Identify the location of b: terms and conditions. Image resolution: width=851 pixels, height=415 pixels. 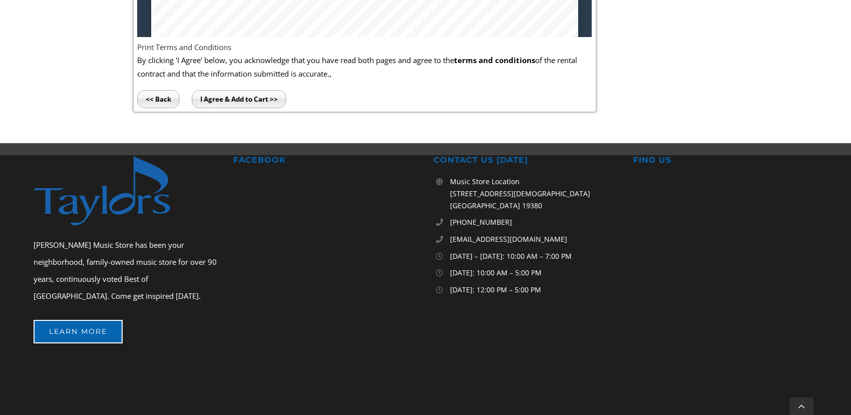
(495, 60).